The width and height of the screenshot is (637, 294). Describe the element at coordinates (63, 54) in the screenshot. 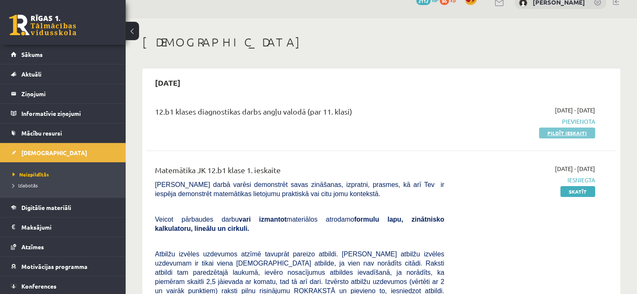

I see `a: Sākums` at that location.